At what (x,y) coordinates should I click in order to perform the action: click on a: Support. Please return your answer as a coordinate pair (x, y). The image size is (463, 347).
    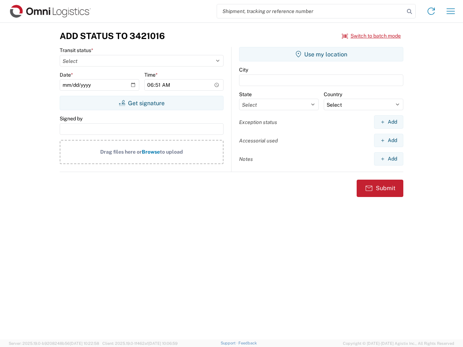
    Looking at the image, I should click on (230, 343).